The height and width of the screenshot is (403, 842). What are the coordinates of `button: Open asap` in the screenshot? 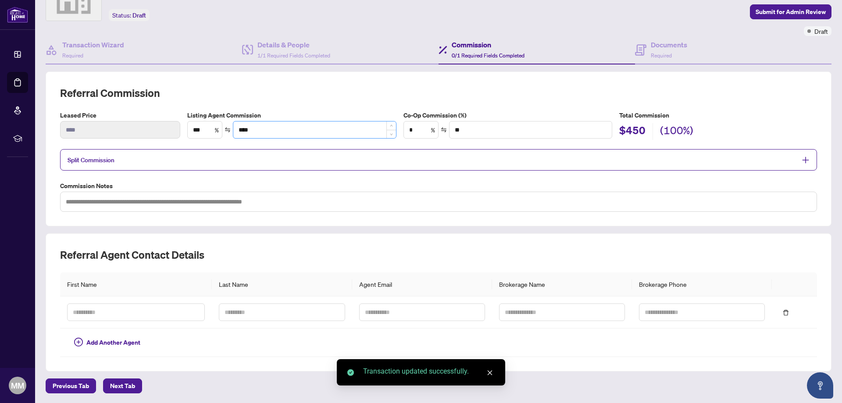 It's located at (820, 385).